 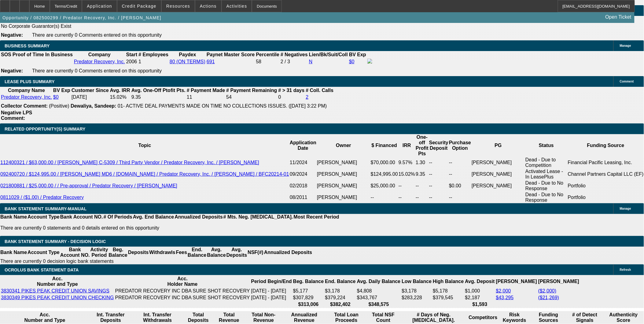 I want to click on td: $379,224, so click(x=340, y=298).